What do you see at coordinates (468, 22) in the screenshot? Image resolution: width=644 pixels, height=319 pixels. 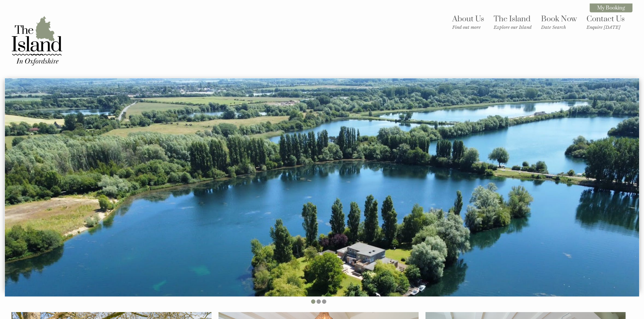 I see `a: About UsFind out more` at bounding box center [468, 22].